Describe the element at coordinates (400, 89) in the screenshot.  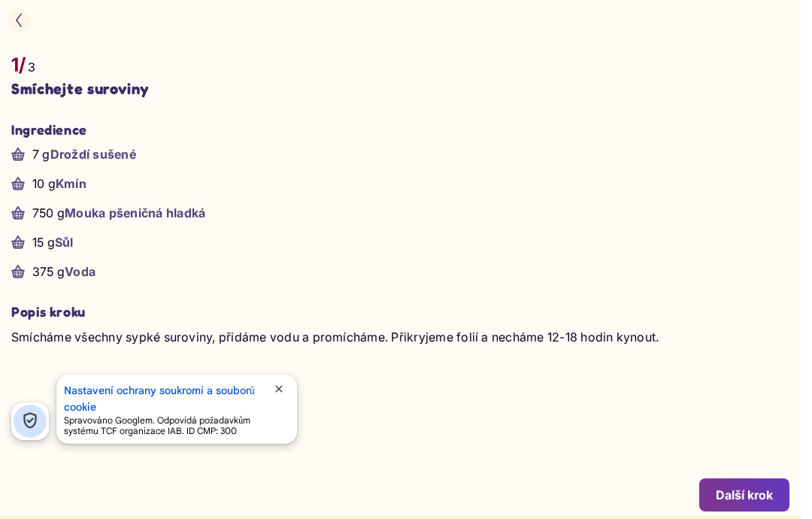
I see `h2: Smíchejte suroviny` at that location.